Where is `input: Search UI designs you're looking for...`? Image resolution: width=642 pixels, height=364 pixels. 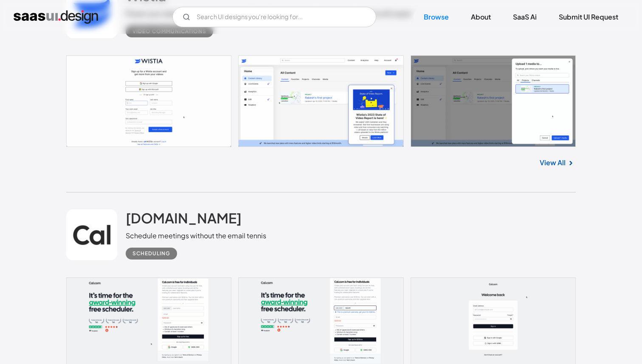
input: Search UI designs you're looking for... is located at coordinates (274, 17).